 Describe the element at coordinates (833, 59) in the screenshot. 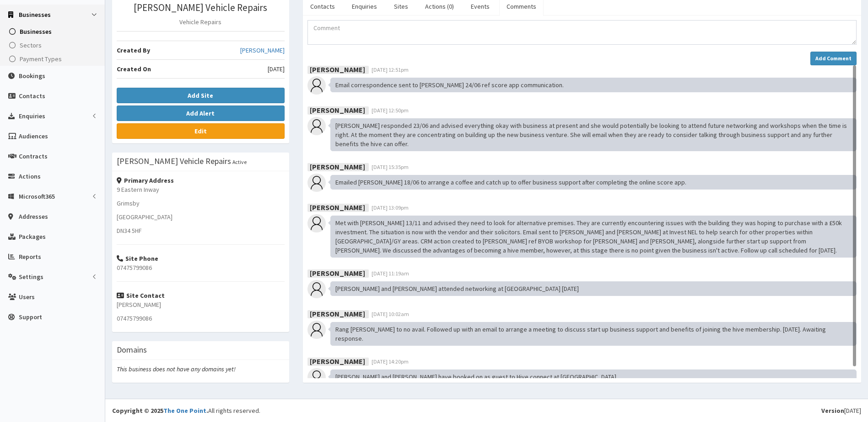

I see `button: Add Comment` at that location.